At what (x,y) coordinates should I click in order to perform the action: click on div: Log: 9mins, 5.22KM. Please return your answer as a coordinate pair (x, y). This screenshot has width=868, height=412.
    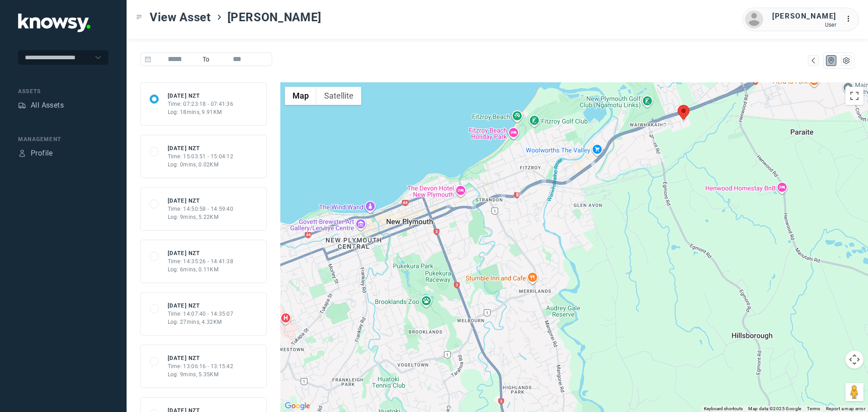
    Looking at the image, I should click on (201, 217).